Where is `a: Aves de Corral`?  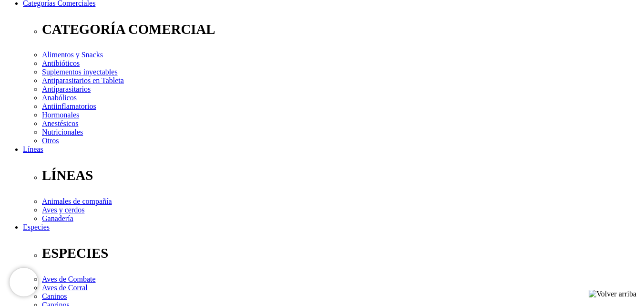 a: Aves de Corral is located at coordinates (65, 288).